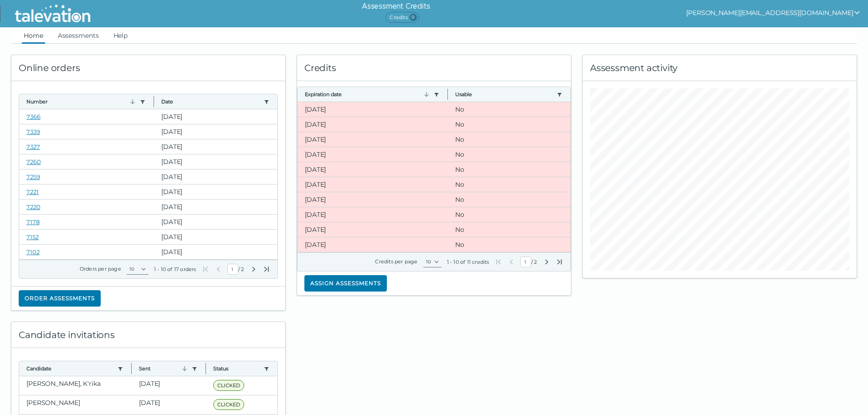 Image resolution: width=868 pixels, height=415 pixels. I want to click on a: 7339, so click(33, 131).